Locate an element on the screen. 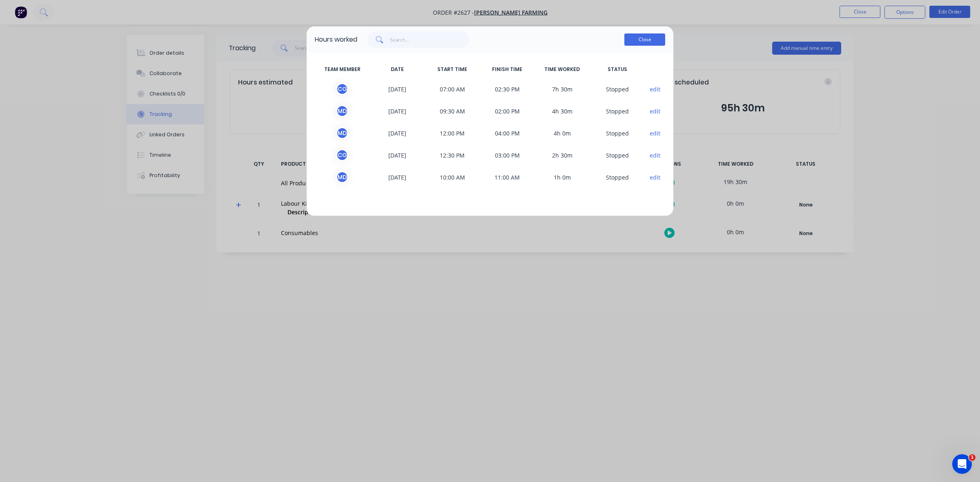 This screenshot has height=482, width=980. span: 12:30 PM is located at coordinates (452, 155).